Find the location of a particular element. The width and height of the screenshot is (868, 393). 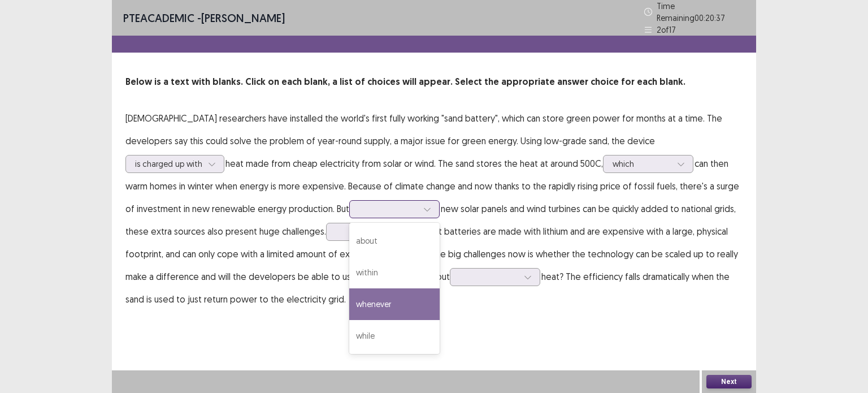

span: PTE academic is located at coordinates (159, 17).